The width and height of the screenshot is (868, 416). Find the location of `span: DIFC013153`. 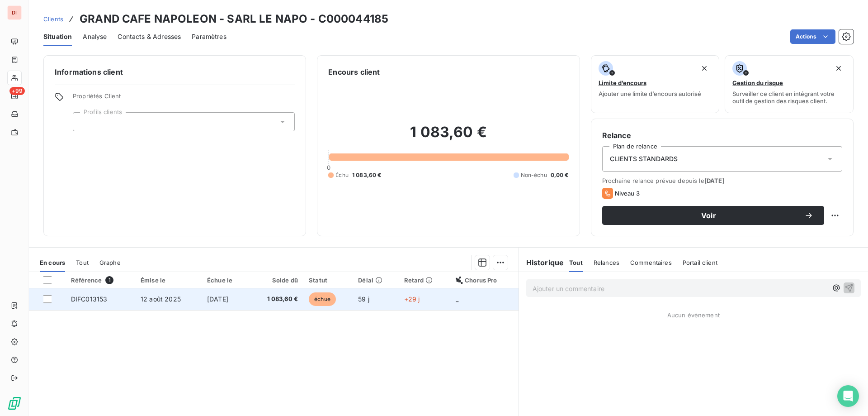

span: DIFC013153 is located at coordinates (89, 298).